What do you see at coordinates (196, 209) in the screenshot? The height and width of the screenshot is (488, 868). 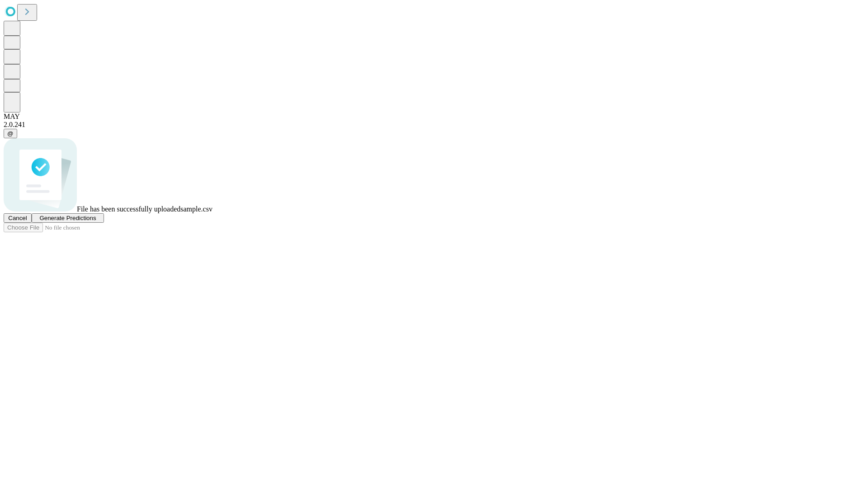 I see `span: sample.csv` at bounding box center [196, 209].